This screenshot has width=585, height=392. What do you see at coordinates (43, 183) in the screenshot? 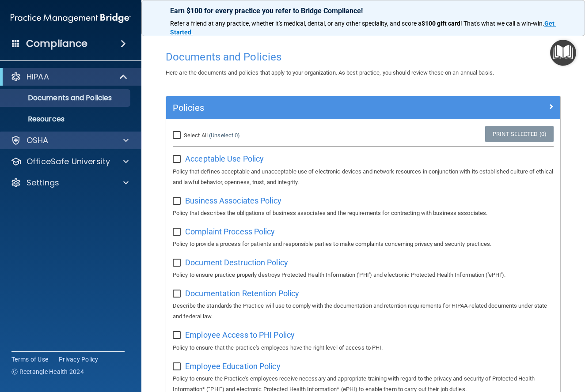
I see `p: Settings` at bounding box center [43, 183].